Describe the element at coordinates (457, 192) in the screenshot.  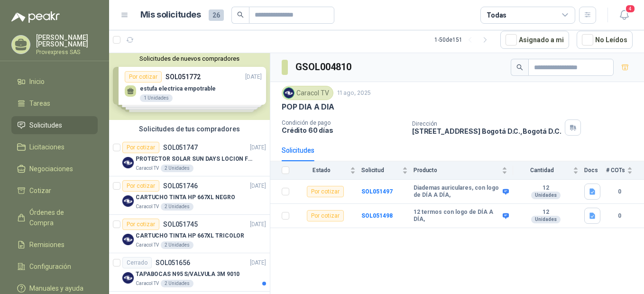
I see `b: Diademas auriculares, con logo de DÍA A DÍA,` at that location.